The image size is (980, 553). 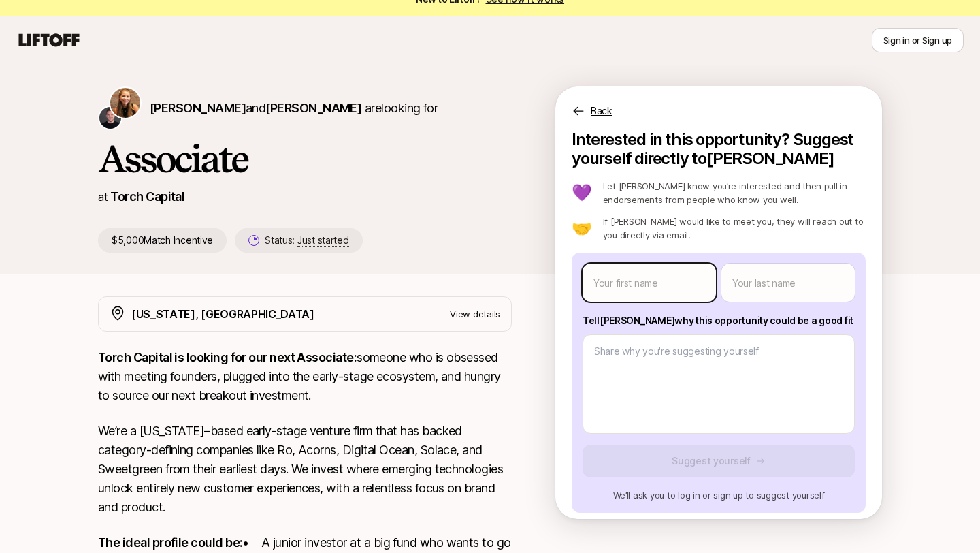 What do you see at coordinates (227, 357) in the screenshot?
I see `strong: Torch Capital is looking for our next Associate:` at bounding box center [227, 357].